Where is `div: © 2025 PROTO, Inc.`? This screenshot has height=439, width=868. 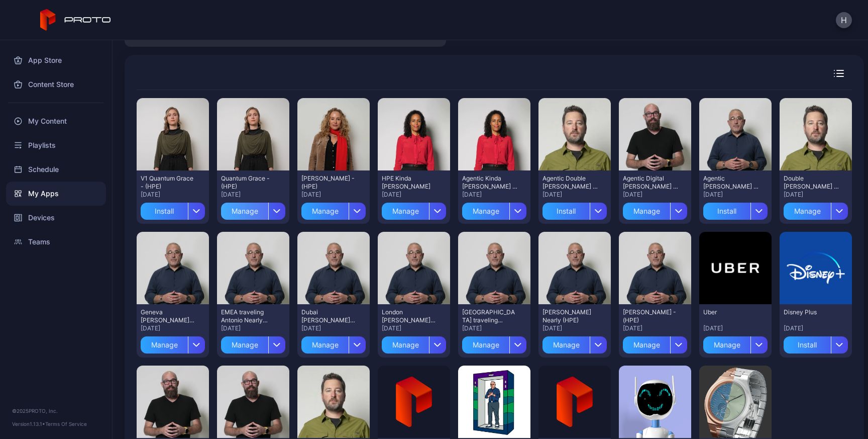
div: © 2025 PROTO, Inc. is located at coordinates (56, 411).